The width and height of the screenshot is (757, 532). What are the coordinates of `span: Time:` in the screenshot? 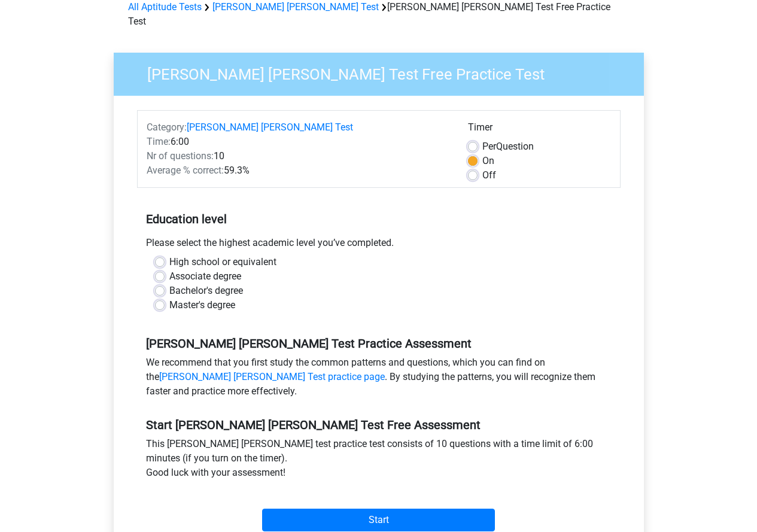 It's located at (158, 141).